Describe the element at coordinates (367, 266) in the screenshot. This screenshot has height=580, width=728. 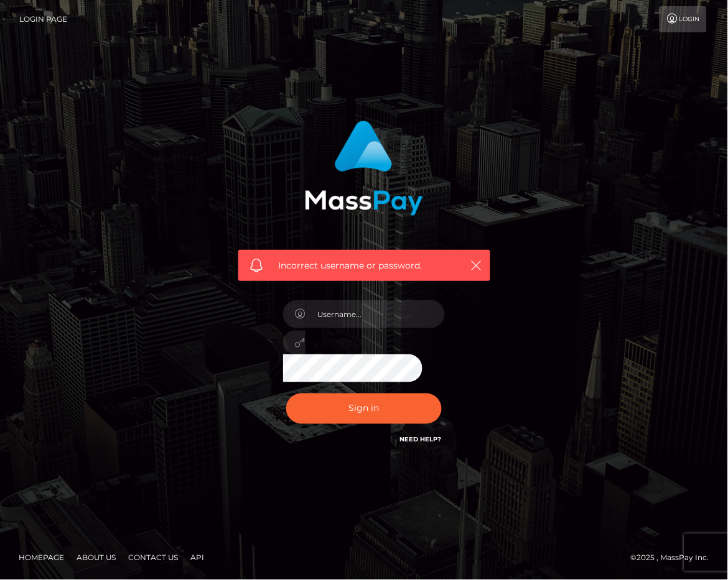
I see `span: Incorrect username or password.` at that location.